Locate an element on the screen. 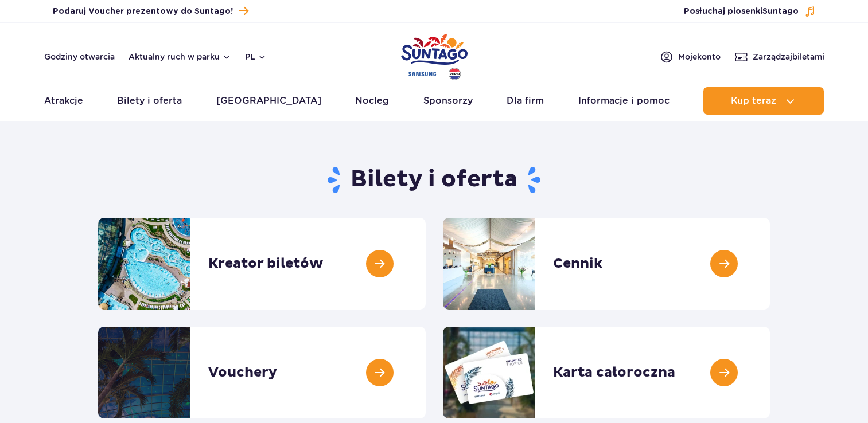 The width and height of the screenshot is (868, 423). a: Godziny otwarcia is located at coordinates (79, 57).